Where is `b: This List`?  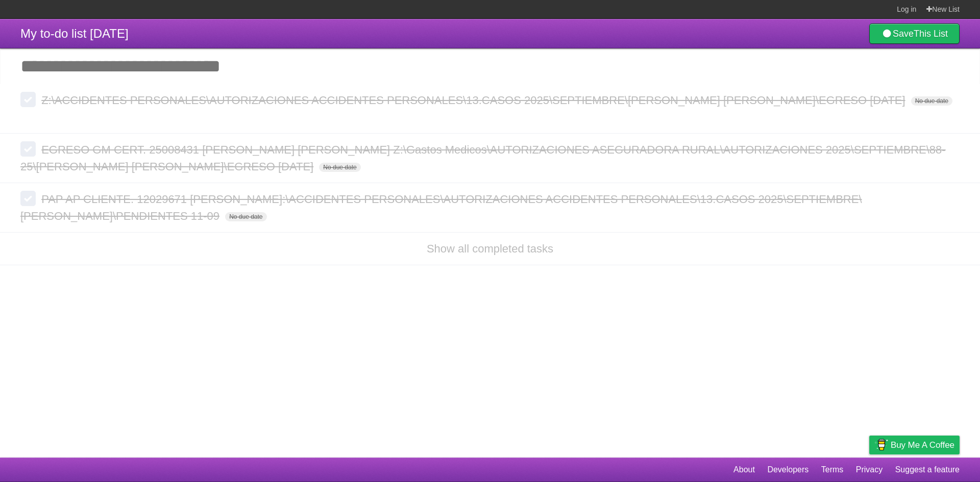
b: This List is located at coordinates (931, 34).